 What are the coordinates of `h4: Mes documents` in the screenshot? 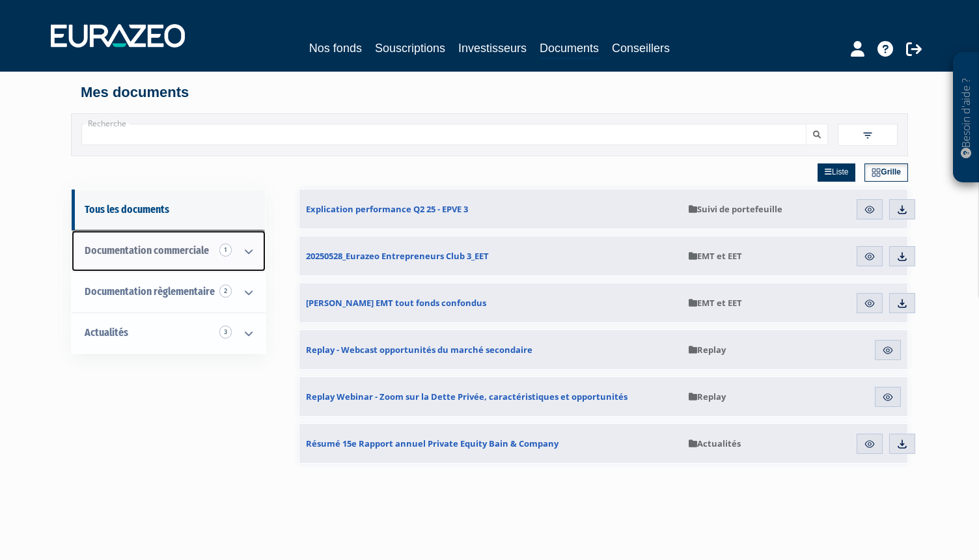 It's located at (489, 92).